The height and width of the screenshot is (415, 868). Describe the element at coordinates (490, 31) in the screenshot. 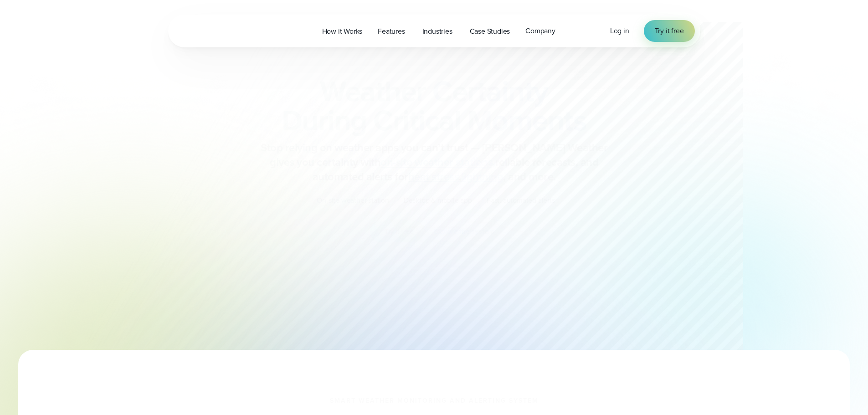

I see `a: Case Studies` at that location.